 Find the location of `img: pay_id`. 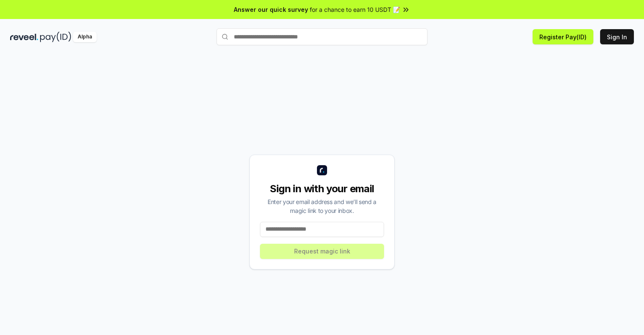

img: pay_id is located at coordinates (56, 37).